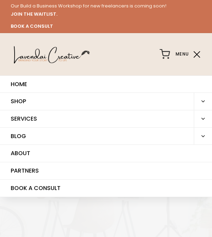 The width and height of the screenshot is (212, 237). What do you see at coordinates (34, 14) in the screenshot?
I see `a: JOIN THE WAITLIST.` at bounding box center [34, 14].